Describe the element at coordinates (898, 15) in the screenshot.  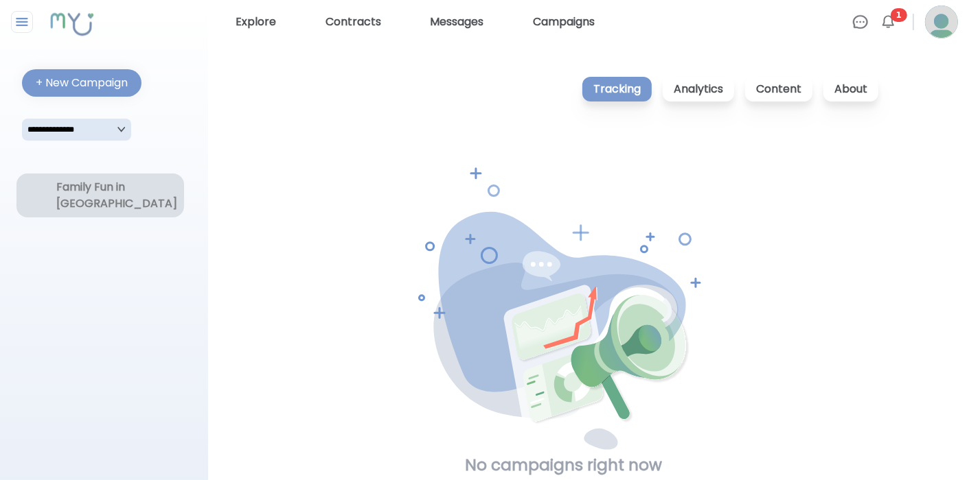
I see `span: 1` at that location.